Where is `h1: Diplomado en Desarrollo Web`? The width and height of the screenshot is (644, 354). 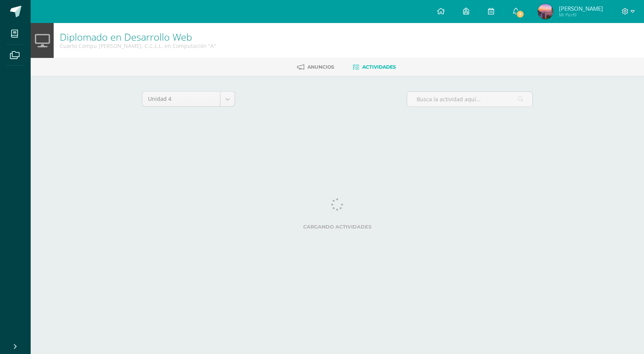
h1: Diplomado en Desarrollo Web is located at coordinates (138, 37).